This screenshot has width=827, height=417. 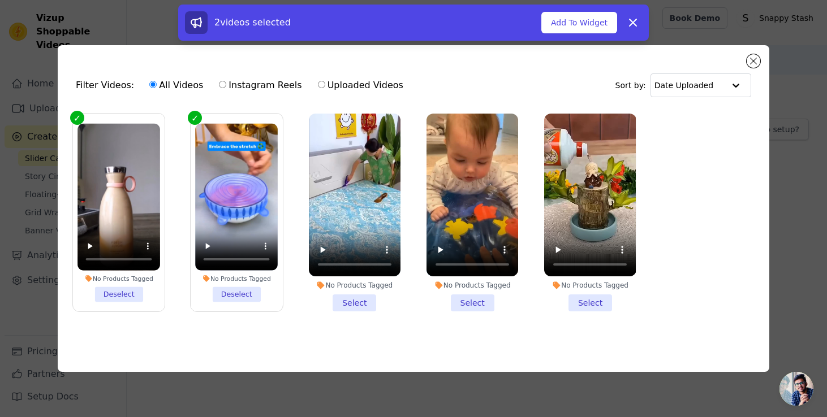 What do you see at coordinates (243, 85) in the screenshot?
I see `div: Filter Videos:` at bounding box center [243, 85].